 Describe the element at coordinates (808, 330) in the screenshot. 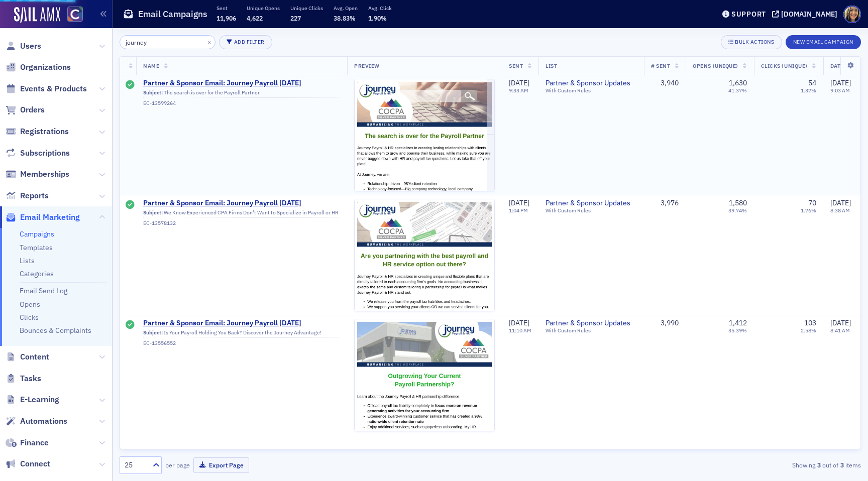

I see `div: 2.58%` at that location.